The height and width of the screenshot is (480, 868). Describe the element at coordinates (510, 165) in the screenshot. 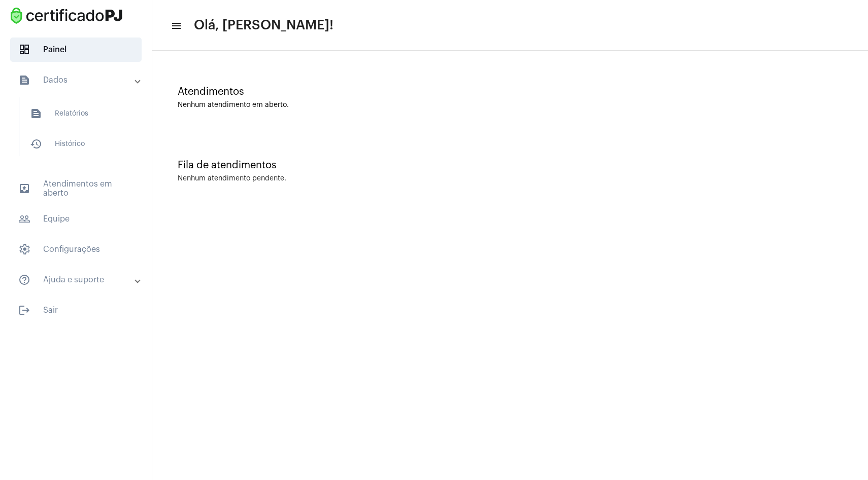

I see `div: Fila de atendimentos` at that location.